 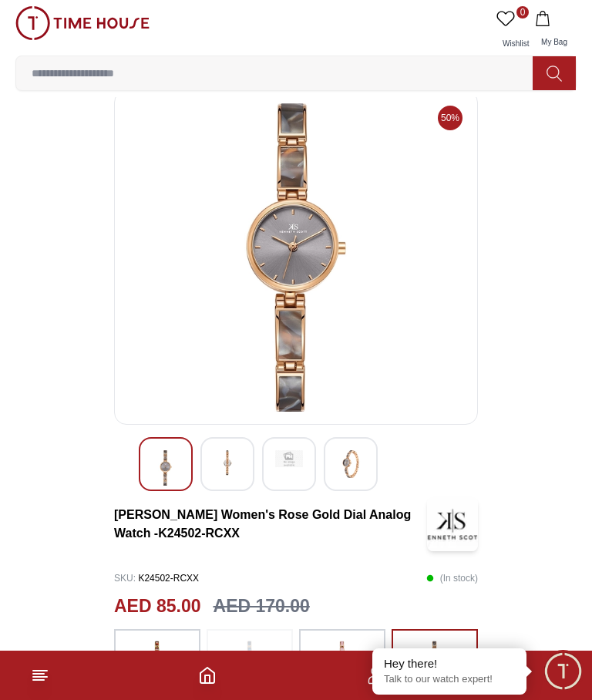 I want to click on span: SKU :, so click(x=125, y=579).